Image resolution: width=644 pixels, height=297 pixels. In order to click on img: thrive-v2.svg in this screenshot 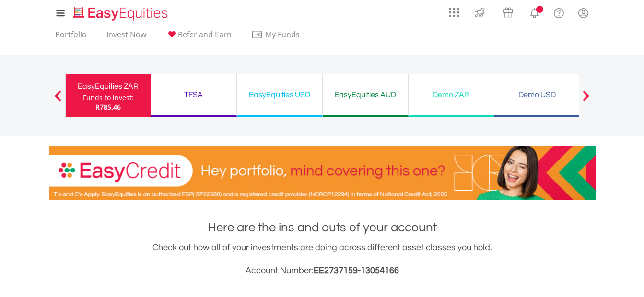, I will do `click(479, 12)`.